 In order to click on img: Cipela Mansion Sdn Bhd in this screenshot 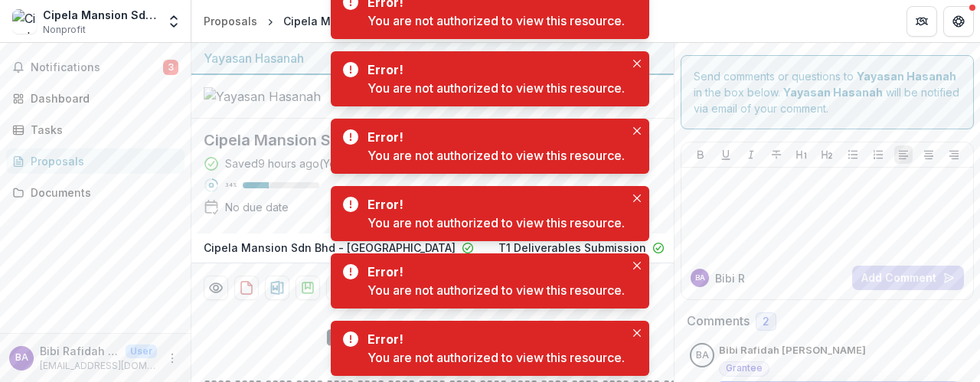, I will do `click(25, 21)`.